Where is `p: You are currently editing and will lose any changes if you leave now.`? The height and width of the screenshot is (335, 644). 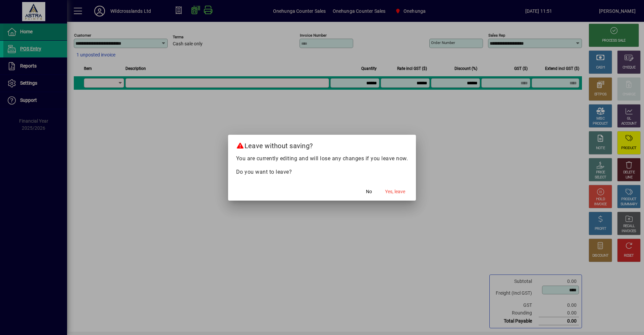 p: You are currently editing and will lose any changes if you leave now. is located at coordinates (322, 159).